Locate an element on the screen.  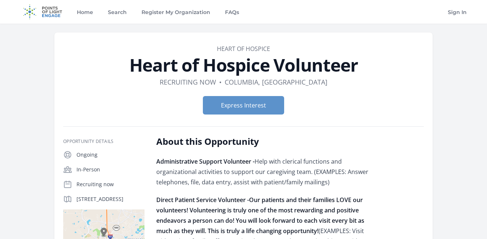
dd: Recruiting now is located at coordinates (188, 82).